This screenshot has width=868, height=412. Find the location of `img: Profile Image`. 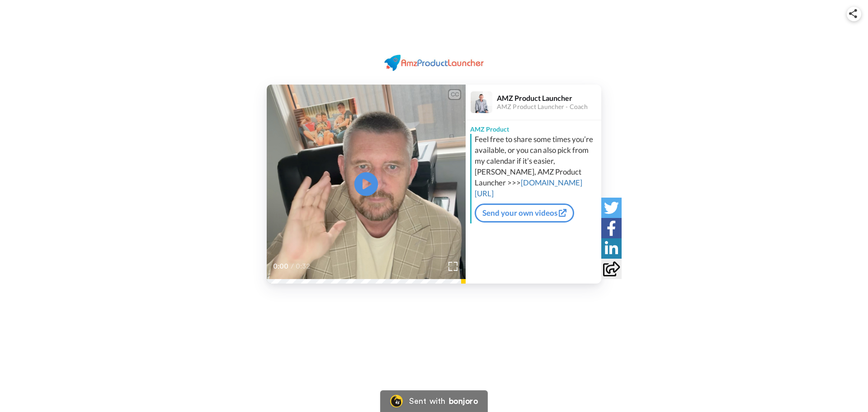

img: Profile Image is located at coordinates (481, 102).